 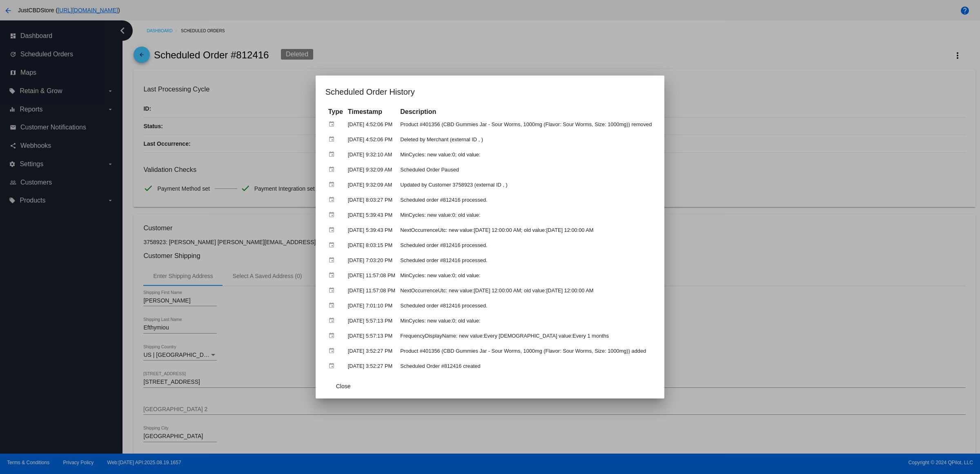 What do you see at coordinates (526, 112) in the screenshot?
I see `th: Description` at bounding box center [526, 112].